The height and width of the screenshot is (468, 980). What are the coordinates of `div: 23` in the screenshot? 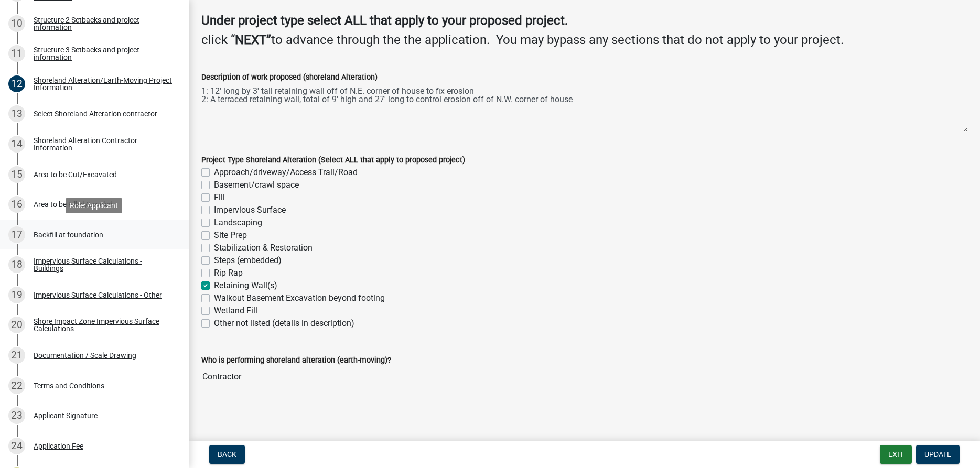 It's located at (17, 415).